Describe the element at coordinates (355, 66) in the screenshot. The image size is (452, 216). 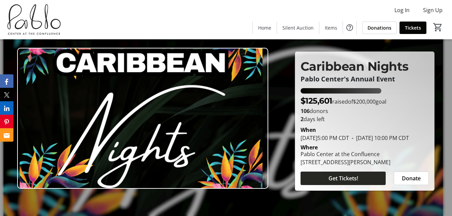
I see `span: Caribbean Nights` at that location.